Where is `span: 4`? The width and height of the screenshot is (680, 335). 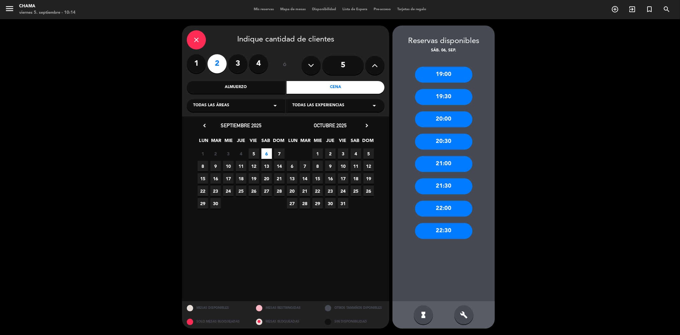 span: 4 is located at coordinates (356, 153).